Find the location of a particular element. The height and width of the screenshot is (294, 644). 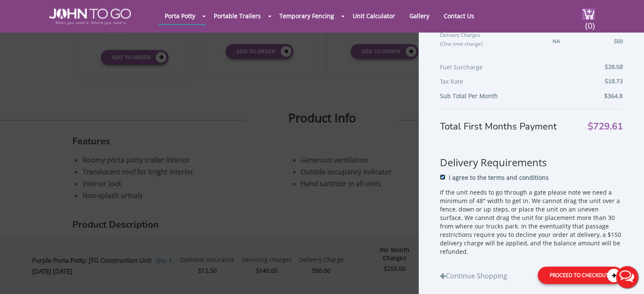

img: cart a is located at coordinates (588, 14).